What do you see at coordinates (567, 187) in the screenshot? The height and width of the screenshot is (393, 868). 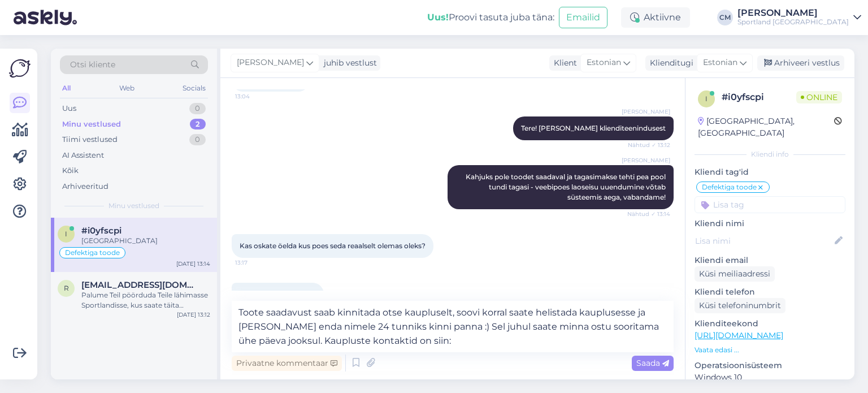 I see `span: Kahjuks pole toodet saadaval ja tagasimakse tehti pea pool tundi tagasi - veebipoes laoseisu uuen...` at bounding box center [567, 187].